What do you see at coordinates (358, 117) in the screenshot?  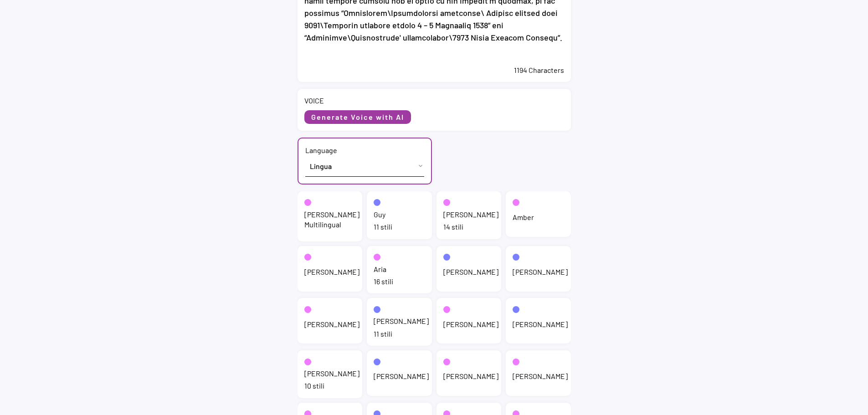 I see `button: Generate Voice with AI` at bounding box center [358, 117].